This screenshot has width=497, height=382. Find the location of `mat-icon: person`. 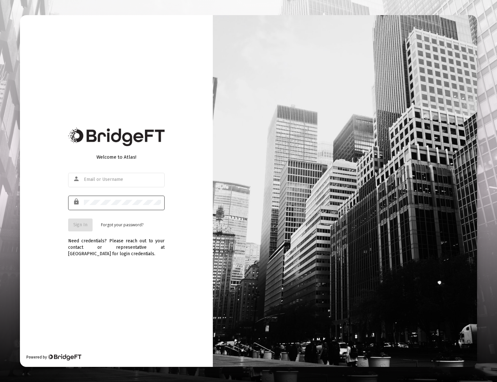

mat-icon: person is located at coordinates (77, 179).